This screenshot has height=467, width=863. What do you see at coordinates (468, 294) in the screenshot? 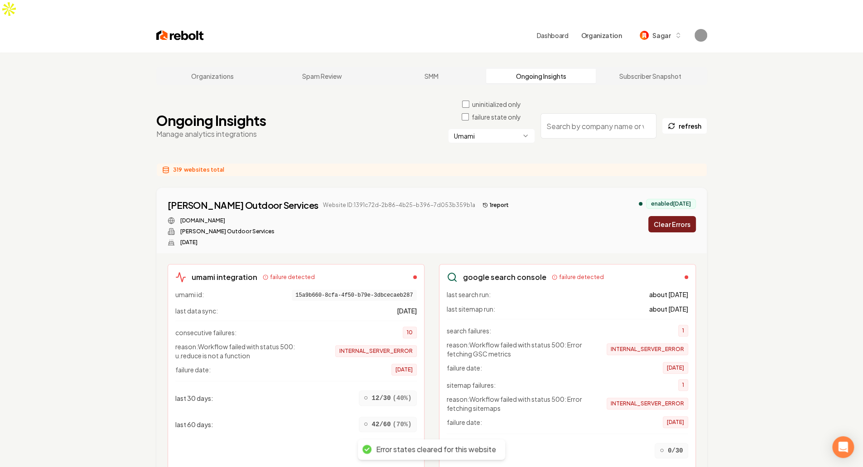
I see `span: last search run:` at bounding box center [468, 294].